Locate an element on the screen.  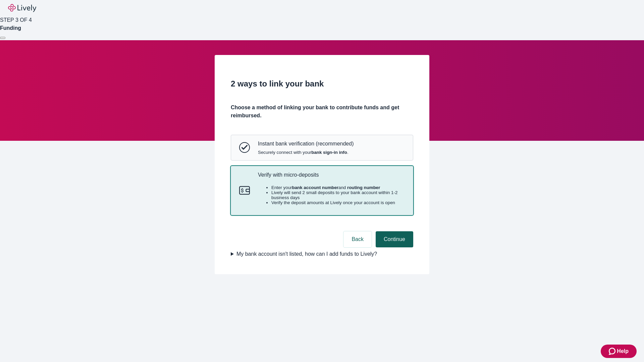
button: Zendesk support iconHelp is located at coordinates (618, 351).